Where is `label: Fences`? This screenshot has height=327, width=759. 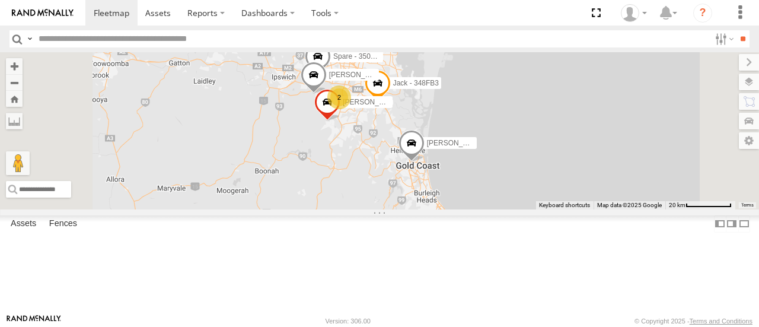 label: Fences is located at coordinates (63, 224).